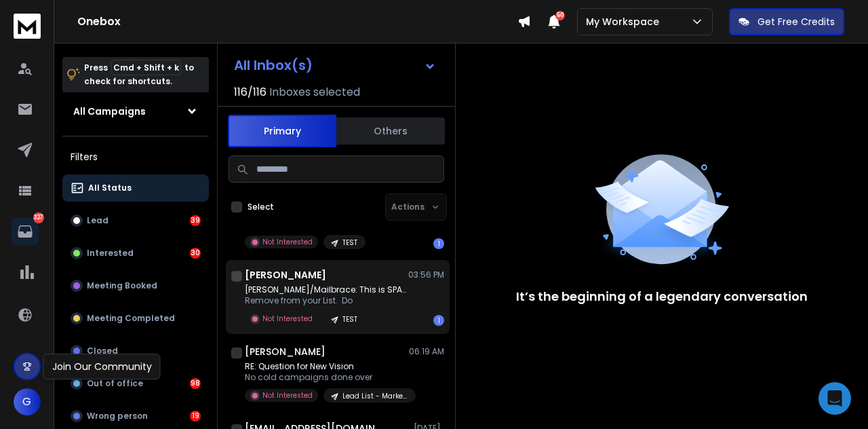 The image size is (868, 429). What do you see at coordinates (101, 366) in the screenshot?
I see `div: Join Our Community` at bounding box center [101, 366].